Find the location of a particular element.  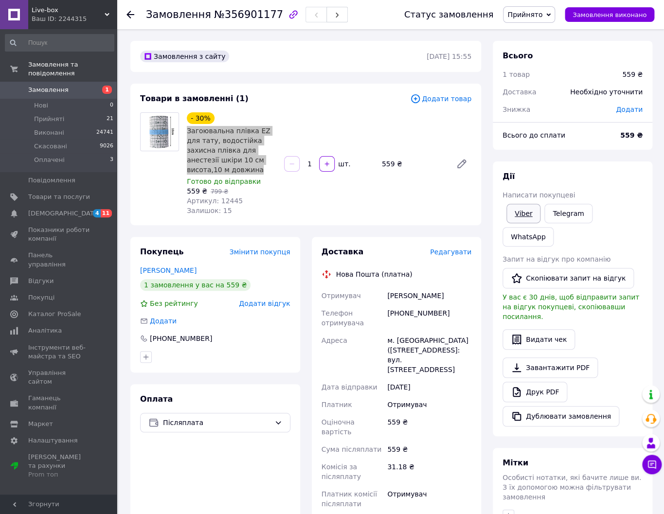

span: Редагувати is located at coordinates (450, 252).